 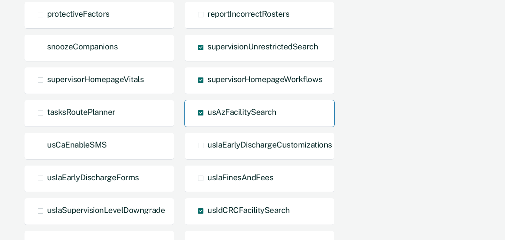 I want to click on span: usIaSupervisionLevelDowngrade, so click(x=106, y=210).